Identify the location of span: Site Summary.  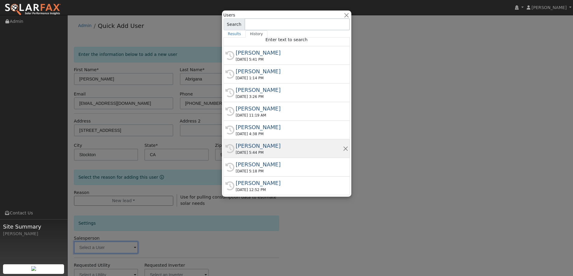
(34, 227).